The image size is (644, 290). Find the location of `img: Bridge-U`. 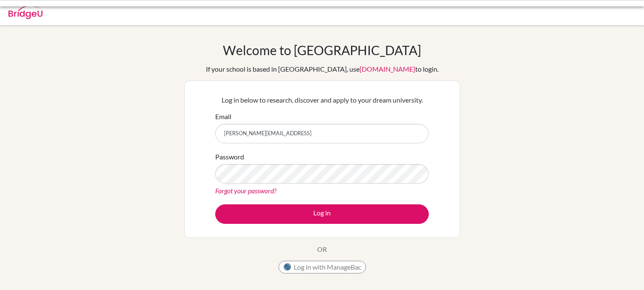

img: Bridge-U is located at coordinates (26, 12).